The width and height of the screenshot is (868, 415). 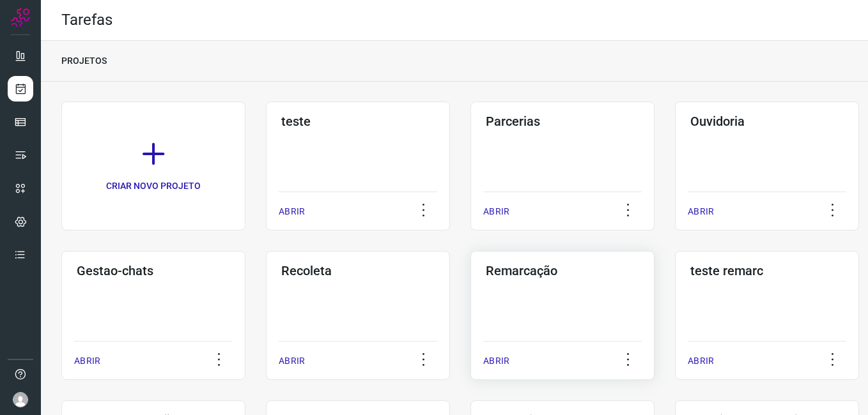 What do you see at coordinates (767, 271) in the screenshot?
I see `h3: teste remarc` at bounding box center [767, 271].